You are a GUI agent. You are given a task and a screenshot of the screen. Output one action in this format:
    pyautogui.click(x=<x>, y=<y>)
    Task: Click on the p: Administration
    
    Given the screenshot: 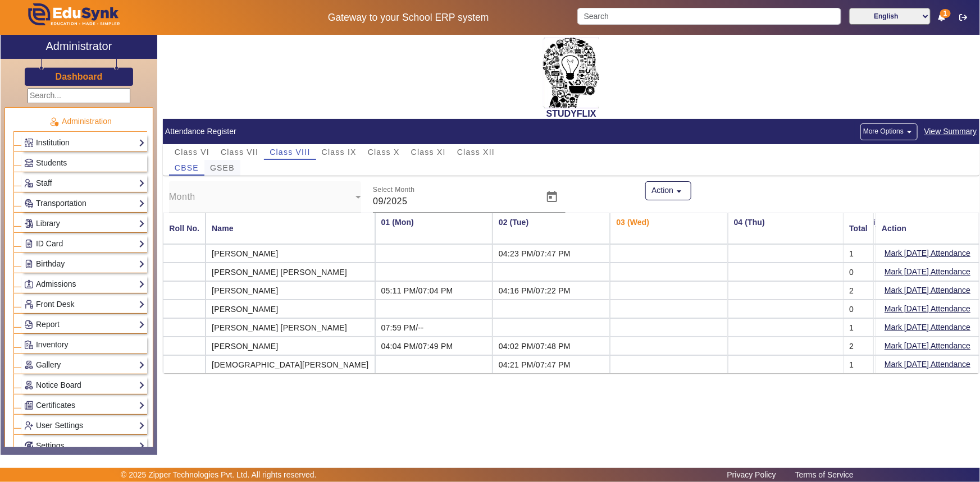 What is the action you would take?
    pyautogui.click(x=80, y=121)
    